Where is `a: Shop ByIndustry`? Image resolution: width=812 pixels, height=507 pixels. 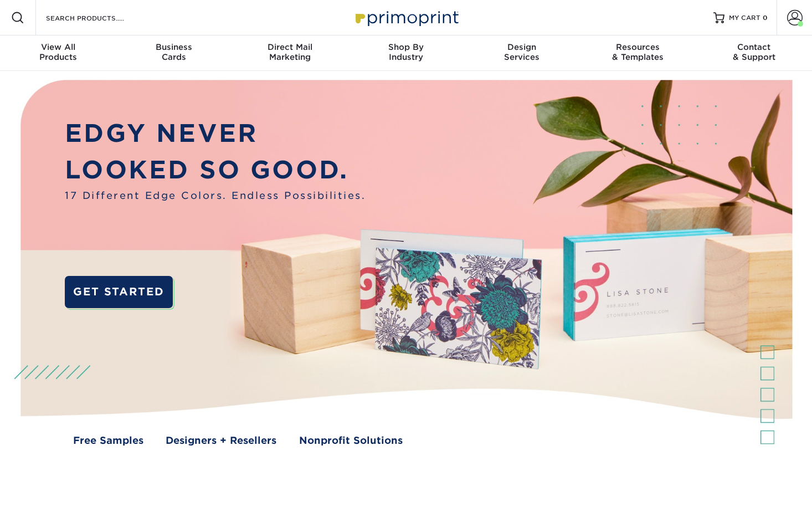
a: Shop ByIndustry is located at coordinates (406, 53).